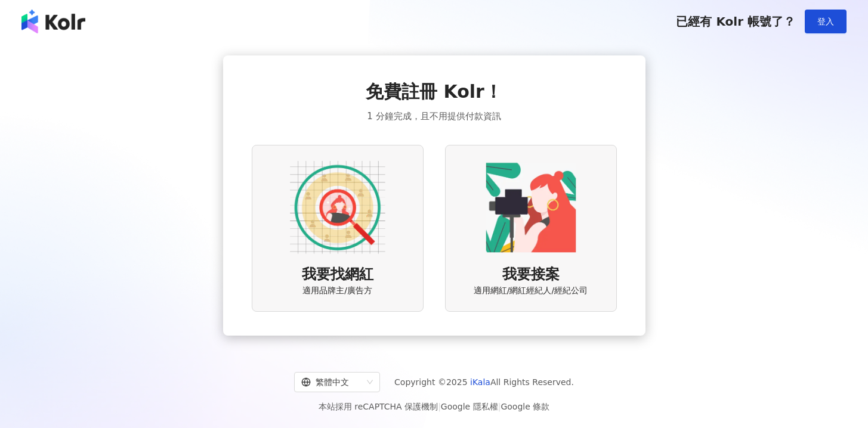  Describe the element at coordinates (338, 275) in the screenshot. I see `span: 我要找網紅` at that location.